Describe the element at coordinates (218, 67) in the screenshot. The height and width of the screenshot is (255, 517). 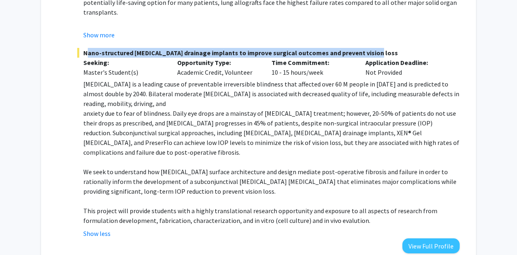
I see `div: Academic Credit, Volunteer` at that location.